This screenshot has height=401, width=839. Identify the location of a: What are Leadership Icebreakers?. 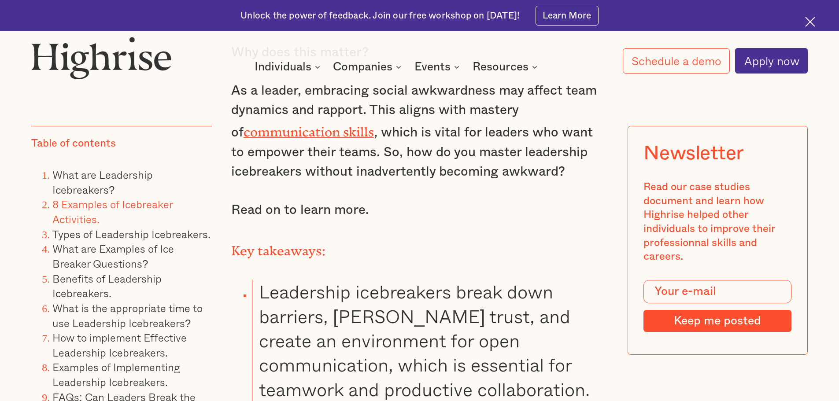
(103, 182).